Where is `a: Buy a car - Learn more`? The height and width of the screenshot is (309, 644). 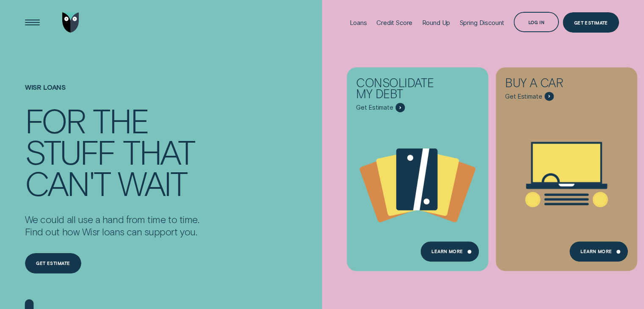
a: Buy a car - Learn more is located at coordinates (566, 167).